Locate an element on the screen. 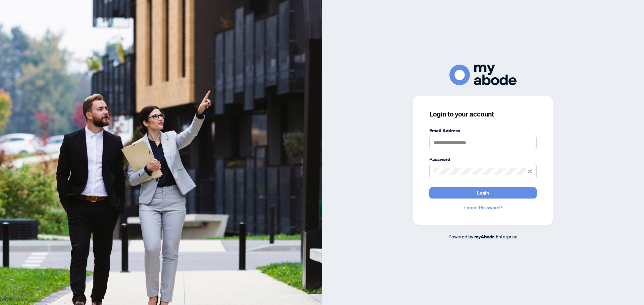  span: Enterprise is located at coordinates (506, 237).